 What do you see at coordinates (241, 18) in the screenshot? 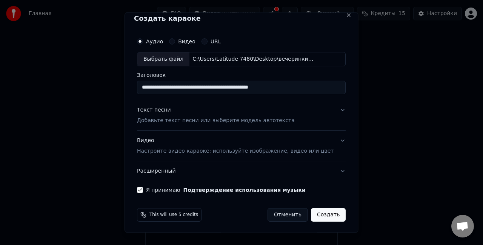
I see `h2: Создать караоке` at bounding box center [241, 18].